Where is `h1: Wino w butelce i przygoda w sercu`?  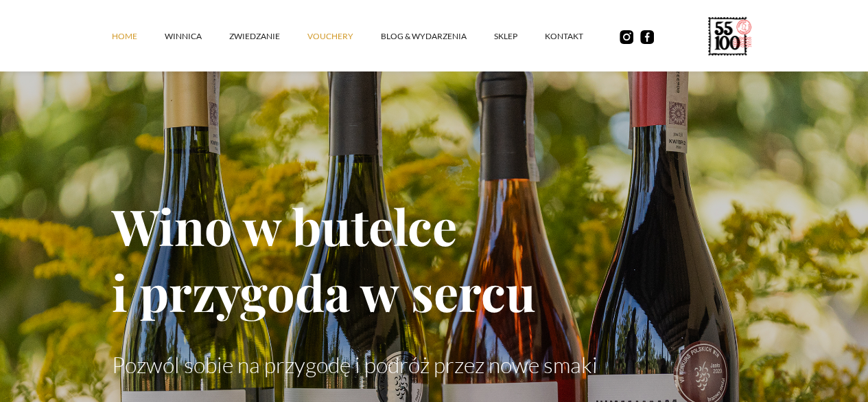
h1: Wino w butelce i przygoda w sercu is located at coordinates (434, 258).